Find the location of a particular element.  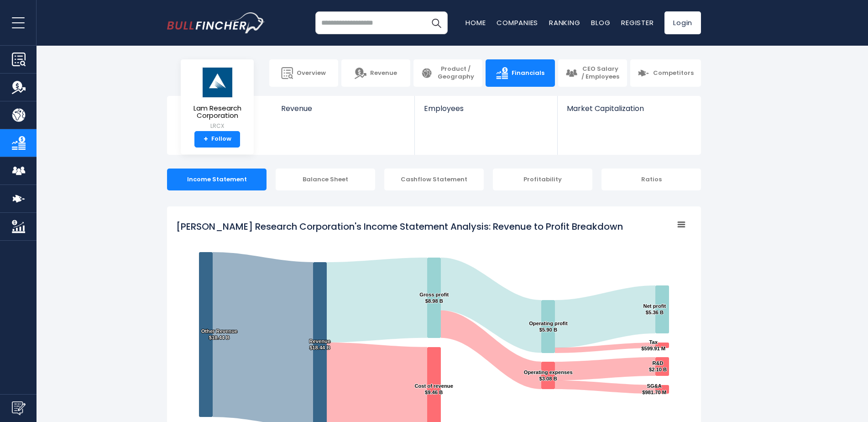

a: Product / Geography is located at coordinates (448, 73).